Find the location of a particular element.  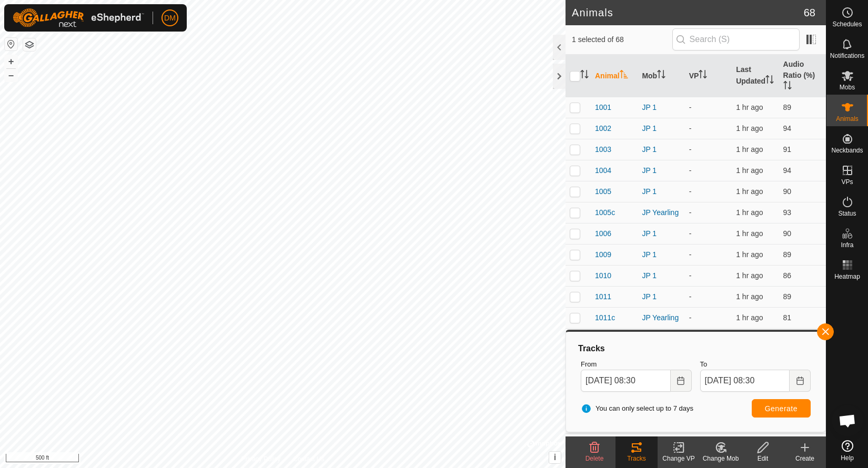

span: Delete is located at coordinates (594, 459).